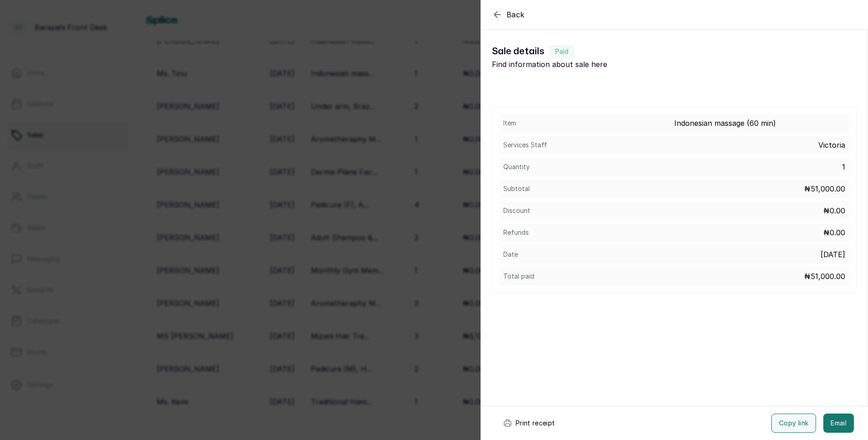  What do you see at coordinates (562, 52) in the screenshot?
I see `label: Paid` at bounding box center [562, 52].